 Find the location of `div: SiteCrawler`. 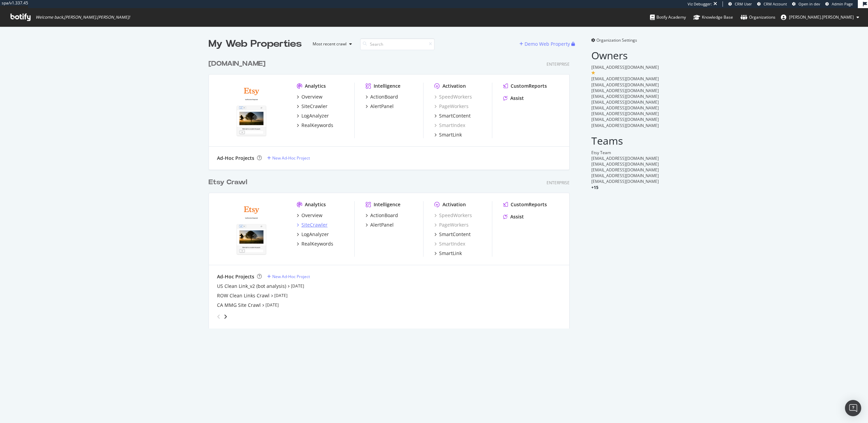

div: SiteCrawler is located at coordinates (314, 106).